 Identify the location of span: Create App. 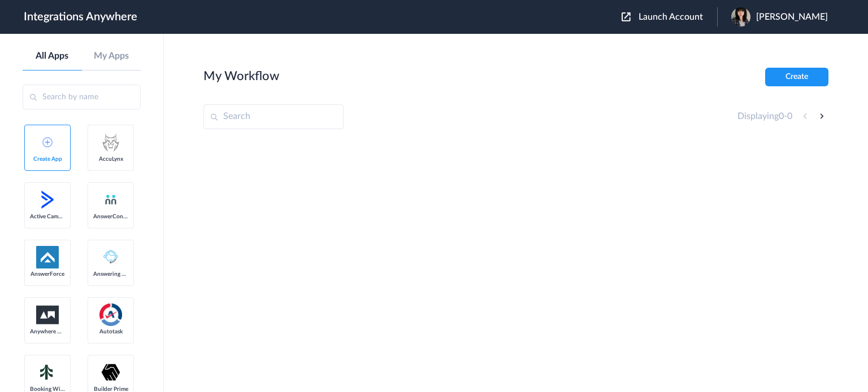
(47, 159).